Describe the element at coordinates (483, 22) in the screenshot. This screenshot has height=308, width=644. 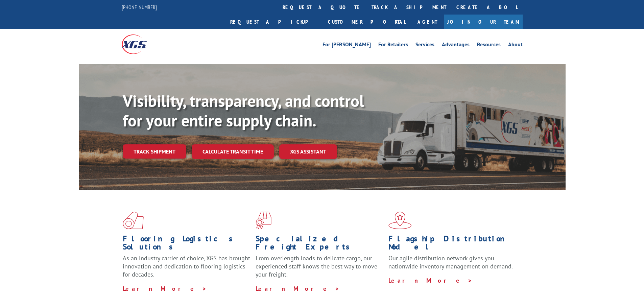
I see `a: Join Our Team` at that location.